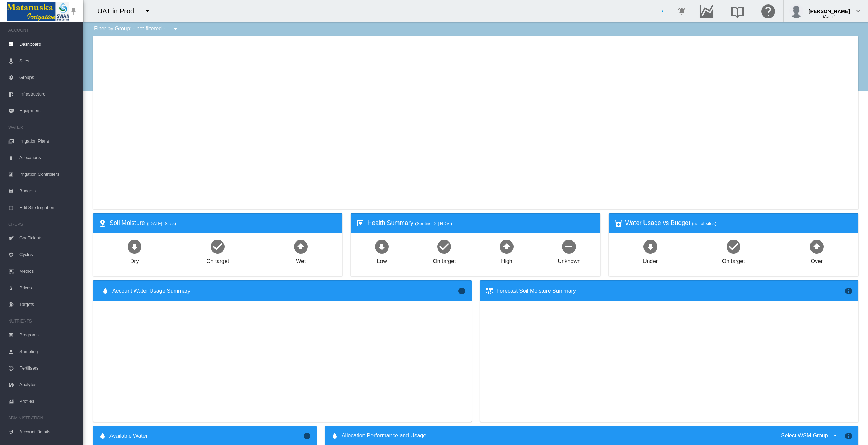 The height and width of the screenshot is (445, 868). I want to click on span: Account Details, so click(48, 432).